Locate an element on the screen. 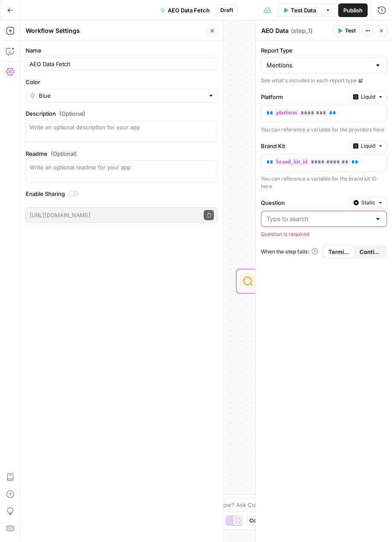 This screenshot has height=542, width=392. textarea: AEO Data is located at coordinates (275, 31).